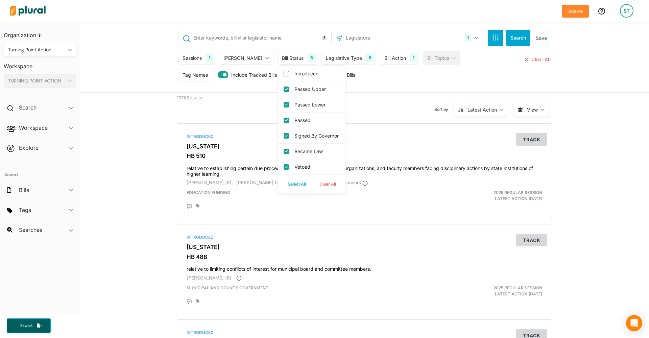 The height and width of the screenshot is (338, 649). What do you see at coordinates (542, 38) in the screenshot?
I see `button: Save` at bounding box center [542, 38].